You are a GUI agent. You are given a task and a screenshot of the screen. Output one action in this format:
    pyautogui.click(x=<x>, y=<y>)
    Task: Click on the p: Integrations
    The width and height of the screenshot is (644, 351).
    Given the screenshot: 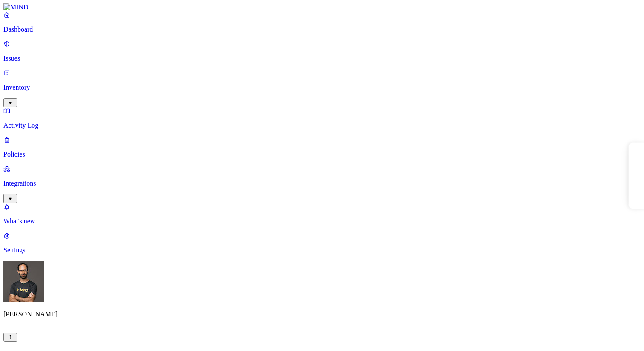 What is the action you would take?
    pyautogui.click(x=322, y=183)
    